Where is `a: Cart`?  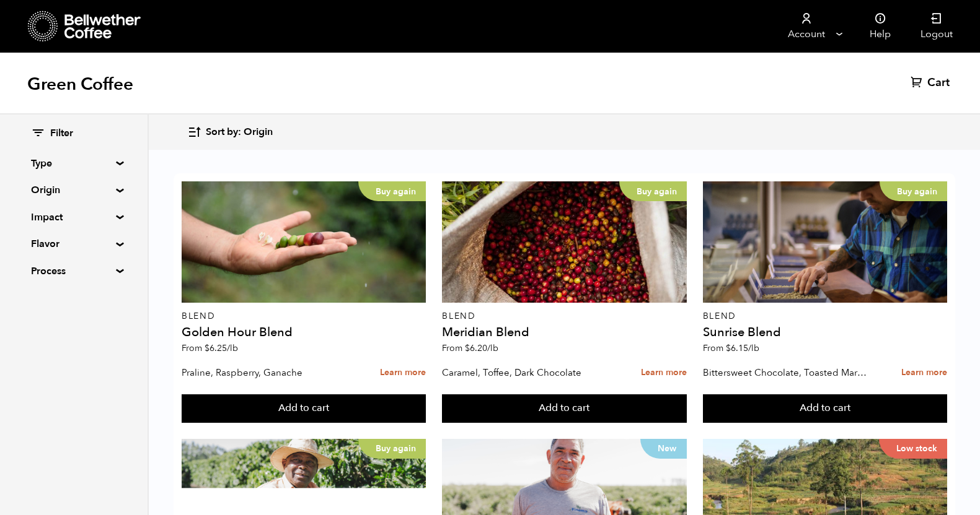 a: Cart is located at coordinates (932, 83).